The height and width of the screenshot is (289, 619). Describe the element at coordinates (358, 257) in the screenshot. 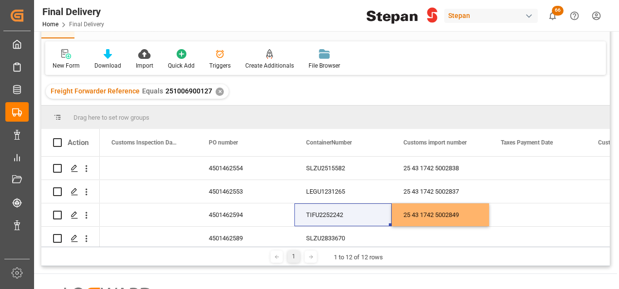

I see `div: 1 to 12 of 12 rows` at that location.